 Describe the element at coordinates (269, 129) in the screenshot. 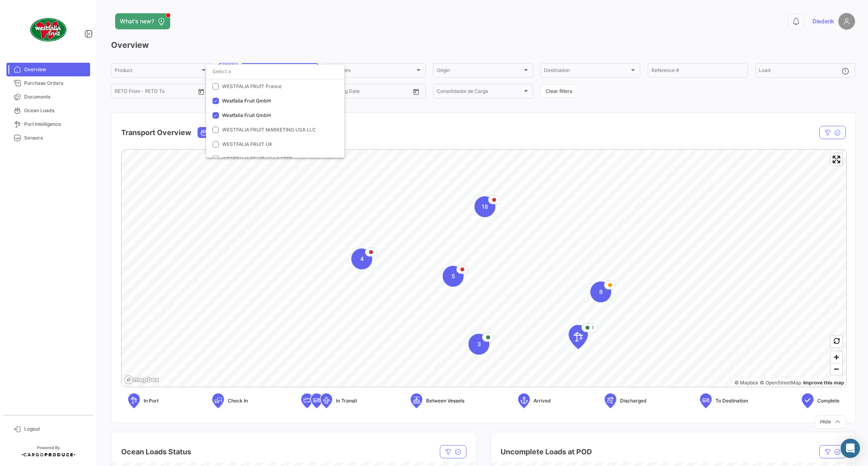

I see `span: WESTFALIA FRUIT MARKETING USA LLC` at that location.